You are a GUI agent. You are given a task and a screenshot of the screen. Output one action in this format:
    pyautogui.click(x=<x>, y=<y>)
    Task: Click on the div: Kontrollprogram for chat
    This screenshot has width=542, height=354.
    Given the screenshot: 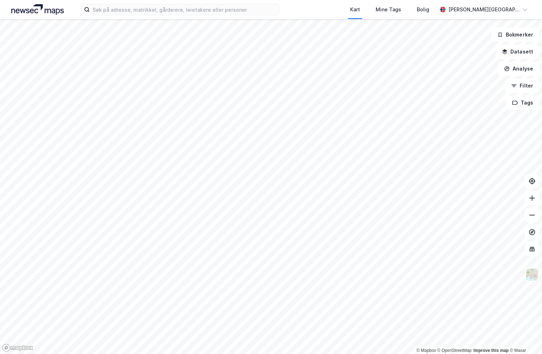 What is the action you would take?
    pyautogui.click(x=524, y=337)
    